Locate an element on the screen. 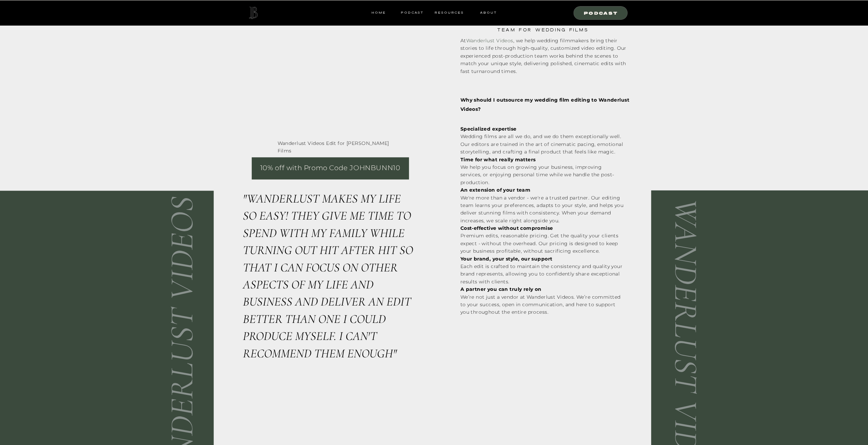 The height and width of the screenshot is (445, 868). a: HOME is located at coordinates (379, 13).